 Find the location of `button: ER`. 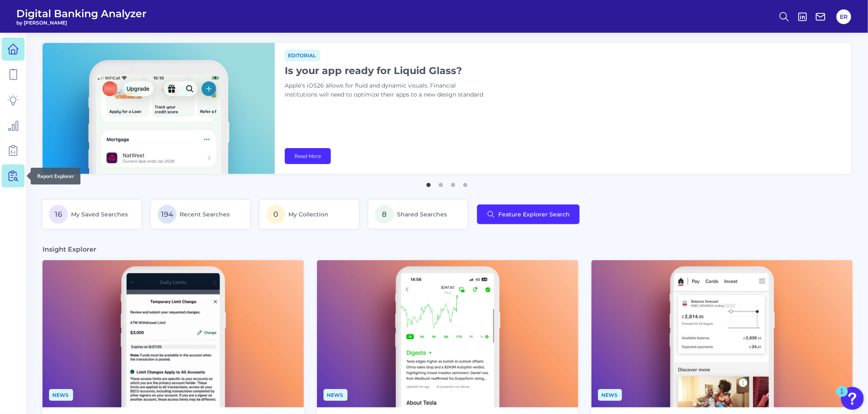

button: ER is located at coordinates (844, 17).